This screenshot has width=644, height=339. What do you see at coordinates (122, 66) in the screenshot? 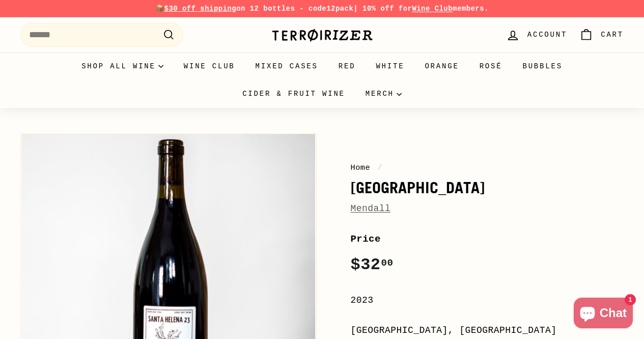
I see `summary: Shop all wine` at bounding box center [122, 66].